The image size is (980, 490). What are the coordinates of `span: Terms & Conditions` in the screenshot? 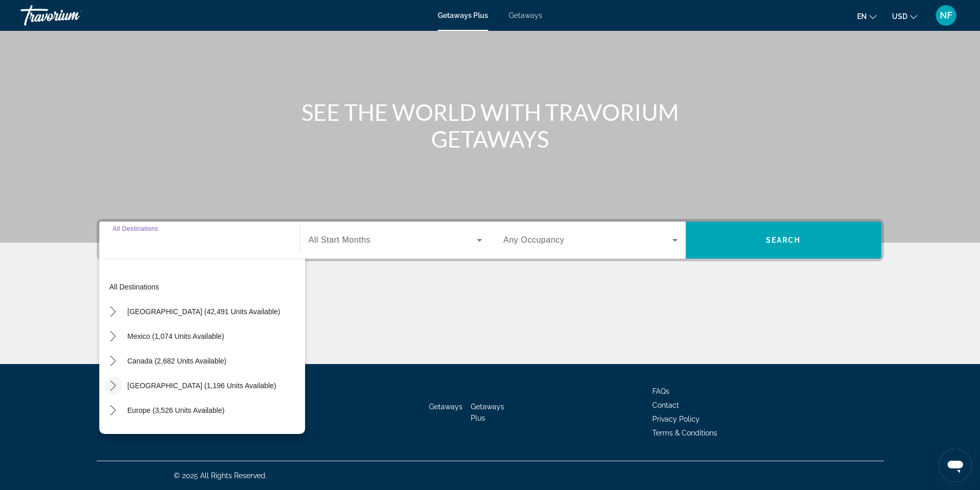 It's located at (685, 433).